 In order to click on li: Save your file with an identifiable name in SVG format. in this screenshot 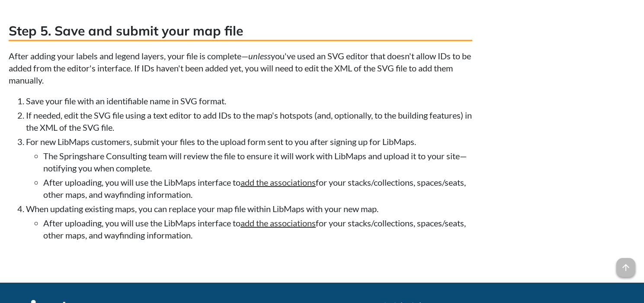, I will do `click(249, 101)`.